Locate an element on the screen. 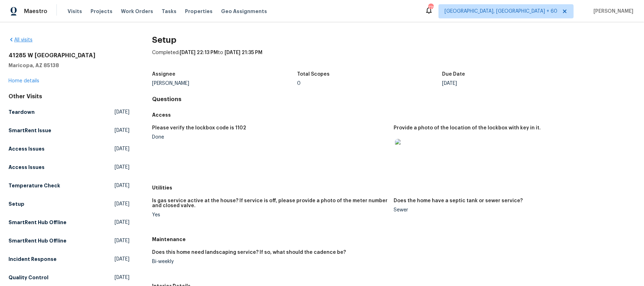 This screenshot has width=644, height=286. span: Tasks is located at coordinates (169, 11).